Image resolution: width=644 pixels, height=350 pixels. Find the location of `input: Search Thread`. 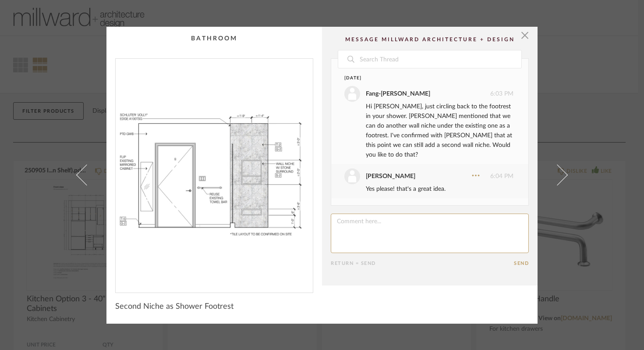

input: Search Thread is located at coordinates (440, 59).